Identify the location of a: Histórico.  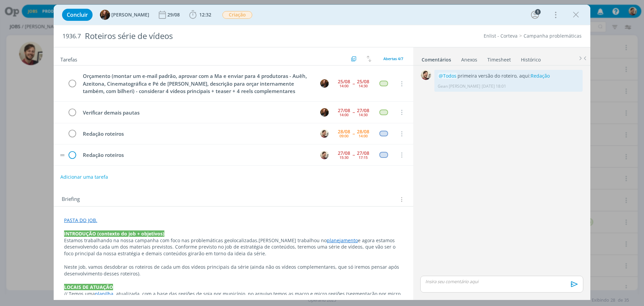
(531, 58).